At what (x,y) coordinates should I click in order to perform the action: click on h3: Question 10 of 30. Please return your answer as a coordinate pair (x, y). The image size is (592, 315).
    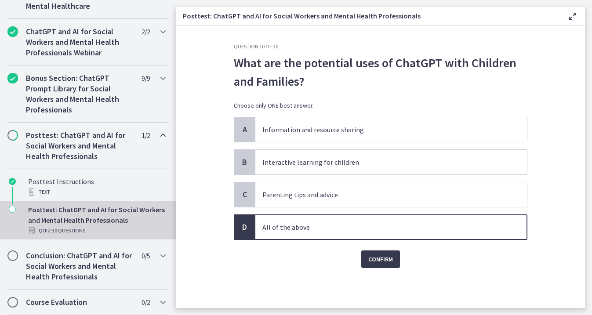
    Looking at the image, I should click on (381, 47).